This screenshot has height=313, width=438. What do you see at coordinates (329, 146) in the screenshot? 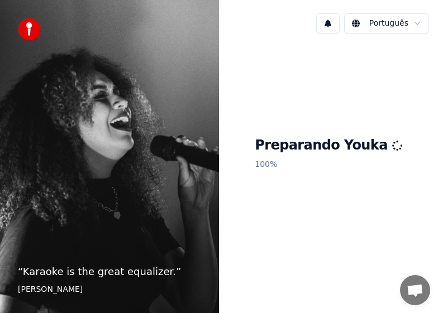
I see `h1: Preparando Youka` at bounding box center [329, 146].